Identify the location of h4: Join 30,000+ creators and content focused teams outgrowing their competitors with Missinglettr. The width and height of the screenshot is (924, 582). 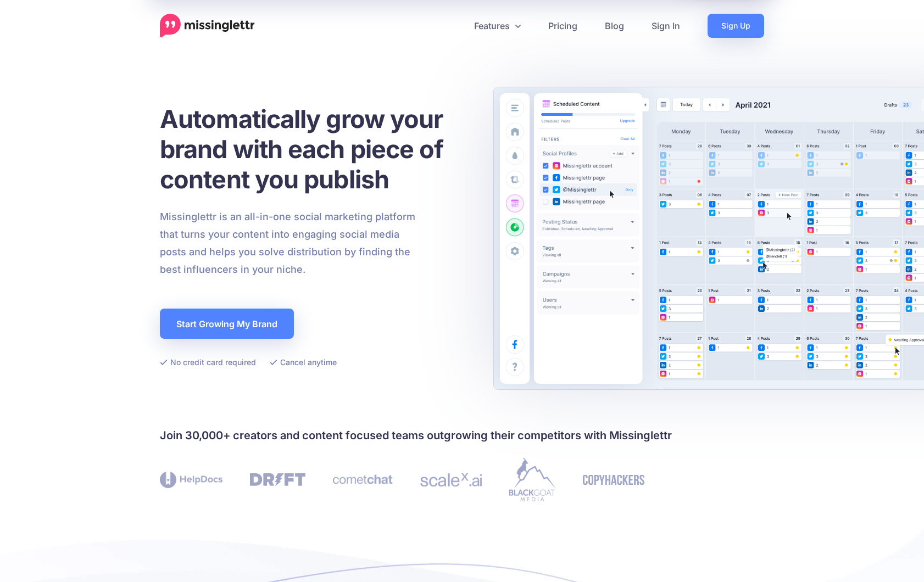
(462, 435).